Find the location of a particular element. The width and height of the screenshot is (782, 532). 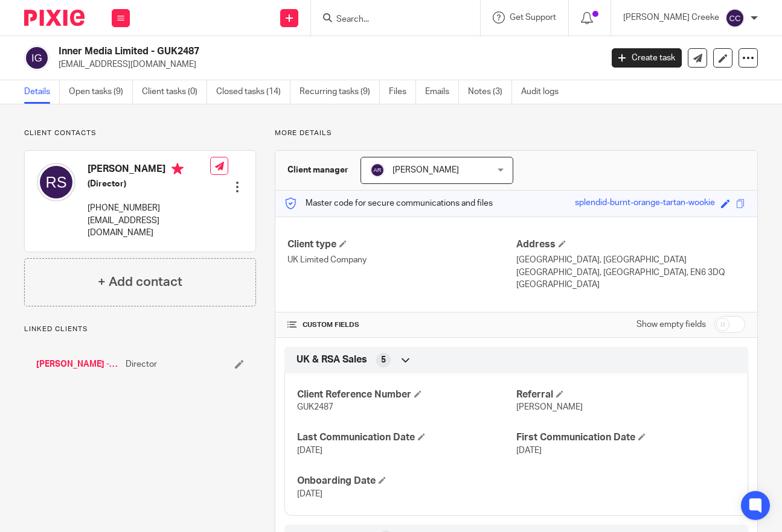

span: Get Support is located at coordinates (532, 18).